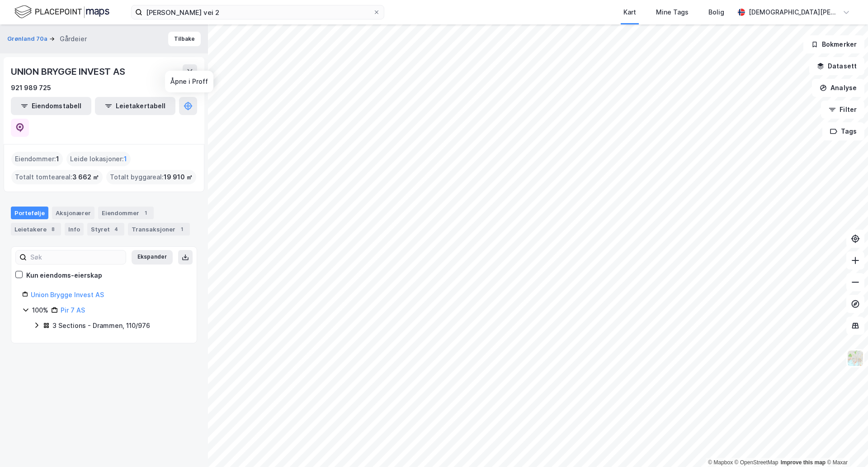  What do you see at coordinates (86, 177) in the screenshot?
I see `span: 3 662 ㎡` at bounding box center [86, 177].